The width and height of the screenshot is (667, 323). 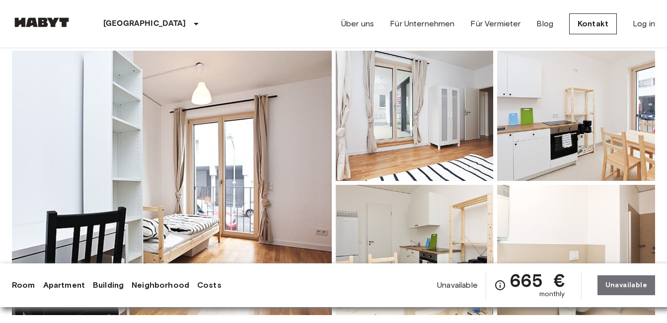 I want to click on a: Room, so click(x=23, y=285).